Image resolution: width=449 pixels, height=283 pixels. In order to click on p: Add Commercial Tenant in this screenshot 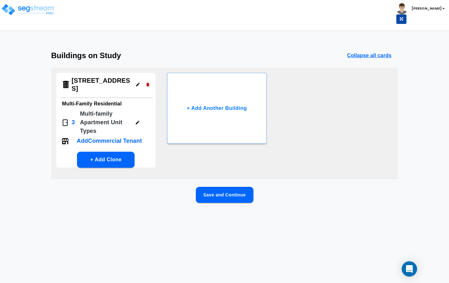, I will do `click(109, 141)`.